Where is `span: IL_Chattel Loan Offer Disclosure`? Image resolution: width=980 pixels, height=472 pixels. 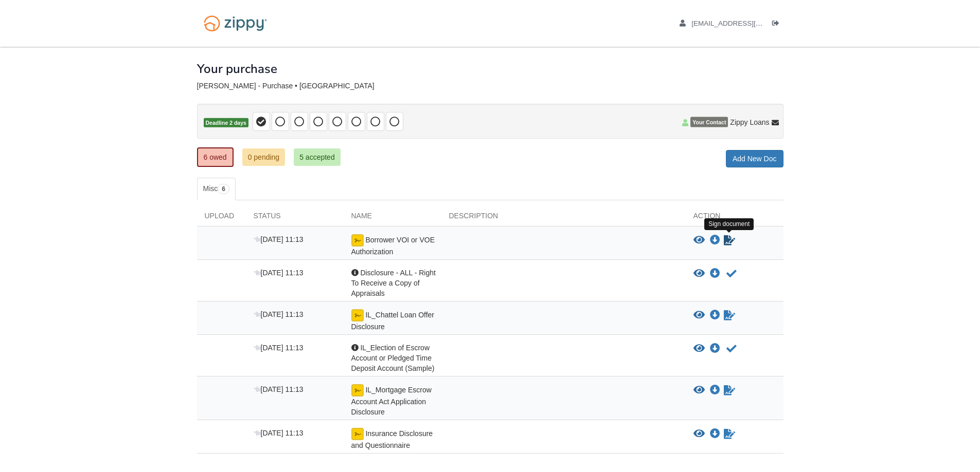 span: IL_Chattel Loan Offer Disclosure is located at coordinates (393, 321).